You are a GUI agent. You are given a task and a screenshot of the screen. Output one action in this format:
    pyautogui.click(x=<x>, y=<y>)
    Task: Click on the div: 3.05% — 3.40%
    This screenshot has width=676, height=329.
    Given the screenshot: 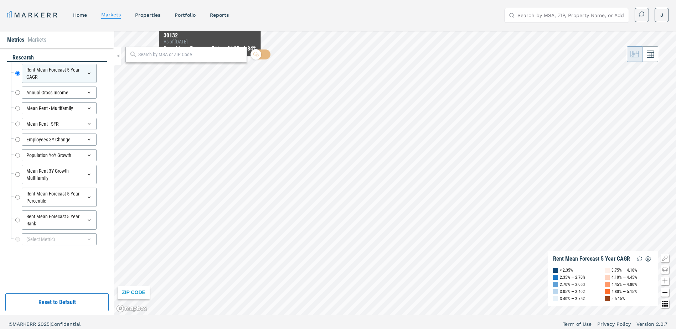 What is the action you would take?
    pyautogui.click(x=572, y=292)
    